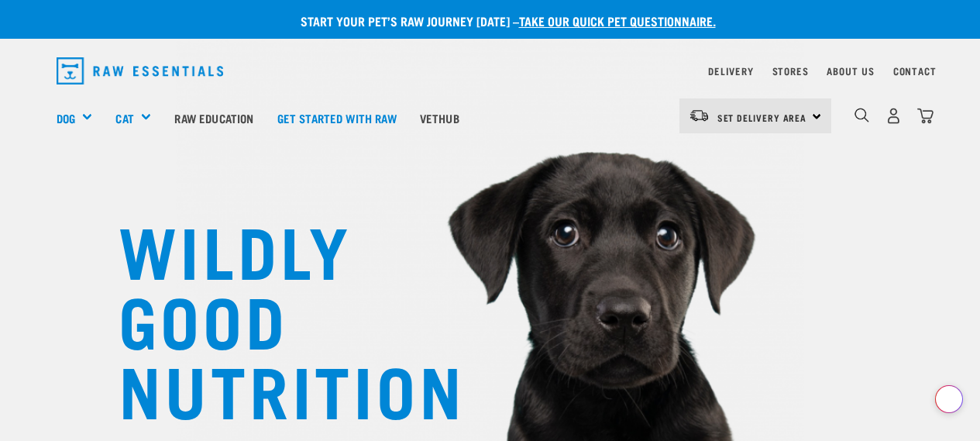 This screenshot has height=441, width=980. What do you see at coordinates (439, 118) in the screenshot?
I see `a: Vethub` at bounding box center [439, 118].